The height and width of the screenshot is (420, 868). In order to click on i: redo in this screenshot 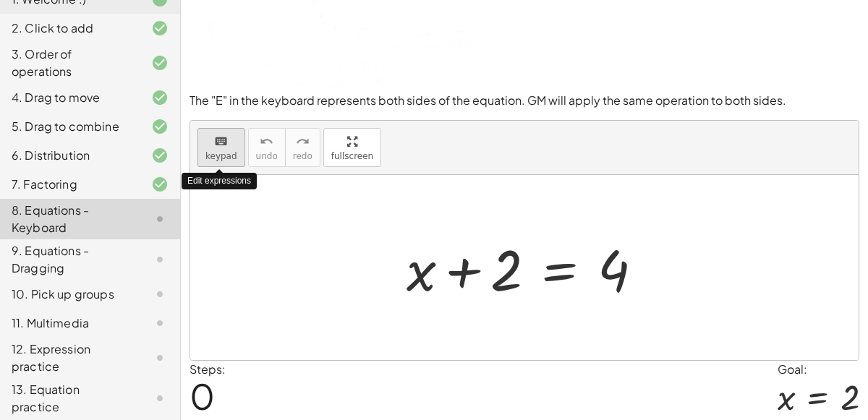, I will do `click(302, 142)`.